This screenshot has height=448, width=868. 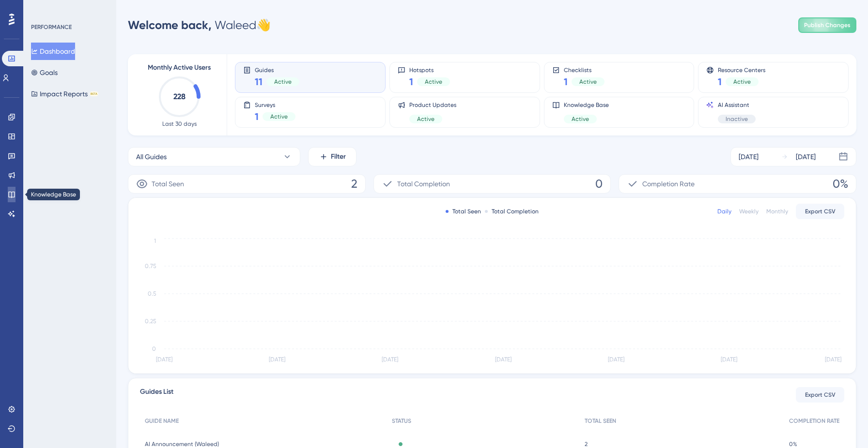 I want to click on span: Guides List, so click(x=157, y=395).